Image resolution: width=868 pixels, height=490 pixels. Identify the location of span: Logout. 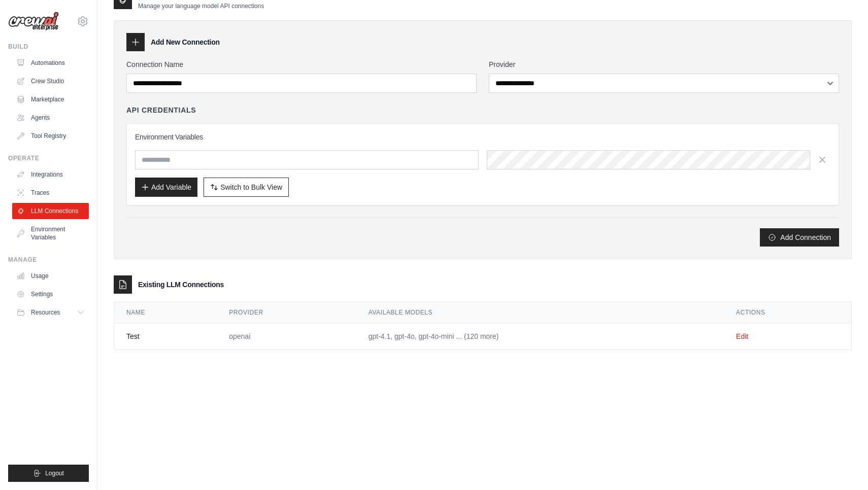
(54, 473).